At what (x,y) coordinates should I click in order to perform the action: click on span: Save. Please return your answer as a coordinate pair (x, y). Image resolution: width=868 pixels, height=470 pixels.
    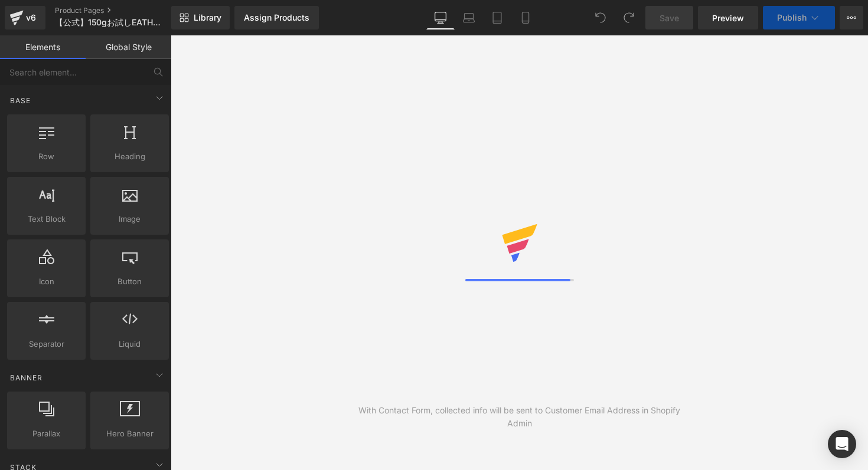
    Looking at the image, I should click on (669, 18).